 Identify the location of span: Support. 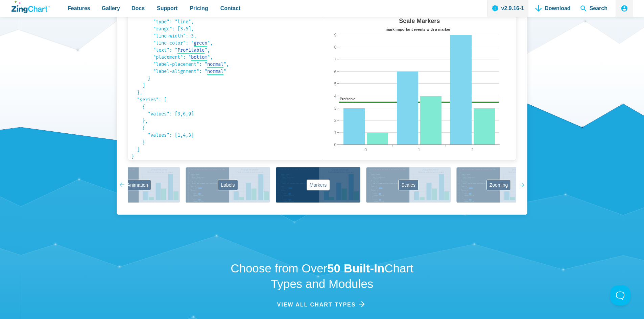
(167, 8).